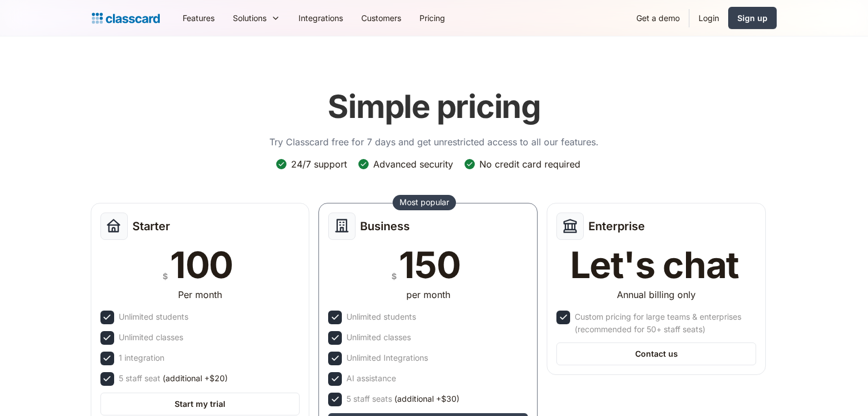 The image size is (868, 416). I want to click on div: 150, so click(429, 265).